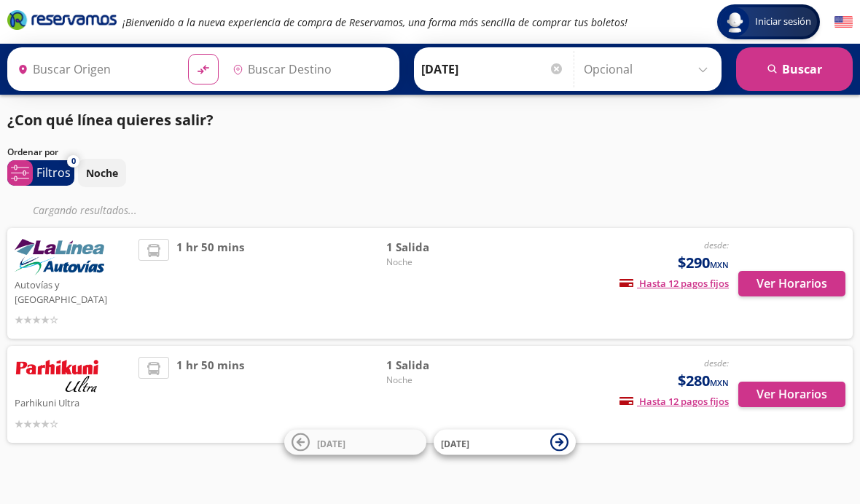 Image resolution: width=860 pixels, height=504 pixels. What do you see at coordinates (649, 69) in the screenshot?
I see `input: Opcional` at bounding box center [649, 69].